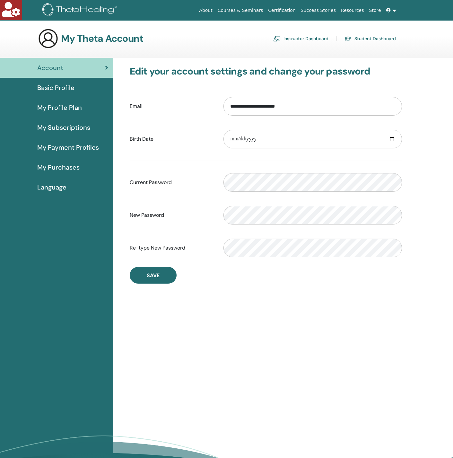 This screenshot has width=453, height=458. What do you see at coordinates (240, 10) in the screenshot?
I see `a: Courses & Seminars` at bounding box center [240, 10].